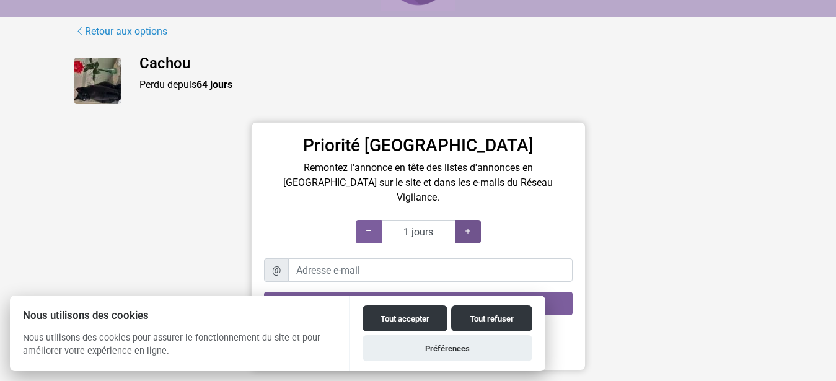  I want to click on p: Perdu depuis, so click(451, 85).